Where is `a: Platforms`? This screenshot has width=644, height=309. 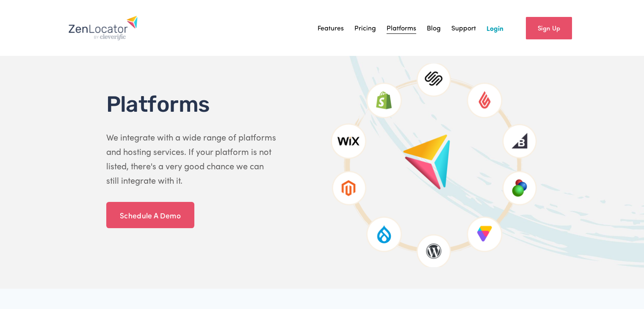
a: Platforms is located at coordinates (401, 28).